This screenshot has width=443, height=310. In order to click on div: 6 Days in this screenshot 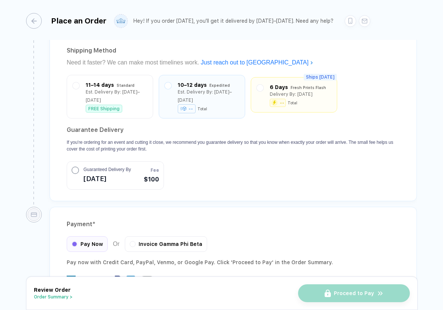, I will do `click(279, 87)`.